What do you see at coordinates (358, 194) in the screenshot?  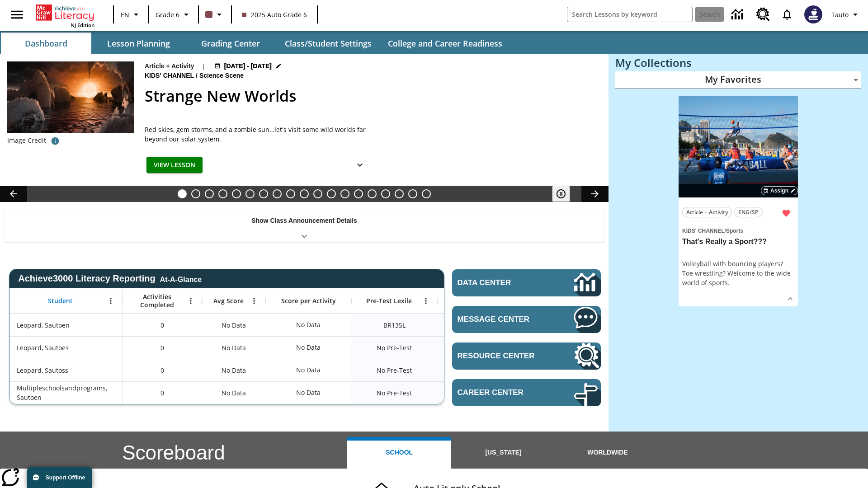 I see `button: Slide 14 Career Lesson` at bounding box center [358, 194].